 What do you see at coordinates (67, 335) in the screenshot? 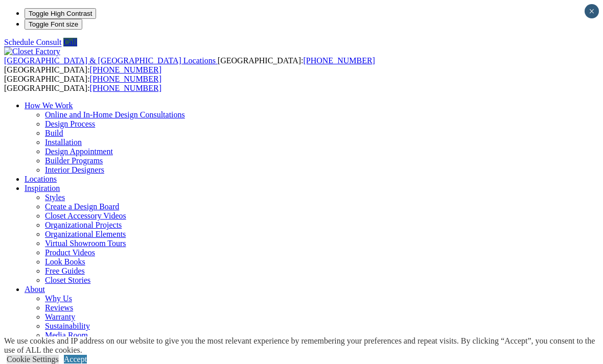
I see `a: Media Room` at bounding box center [67, 335].